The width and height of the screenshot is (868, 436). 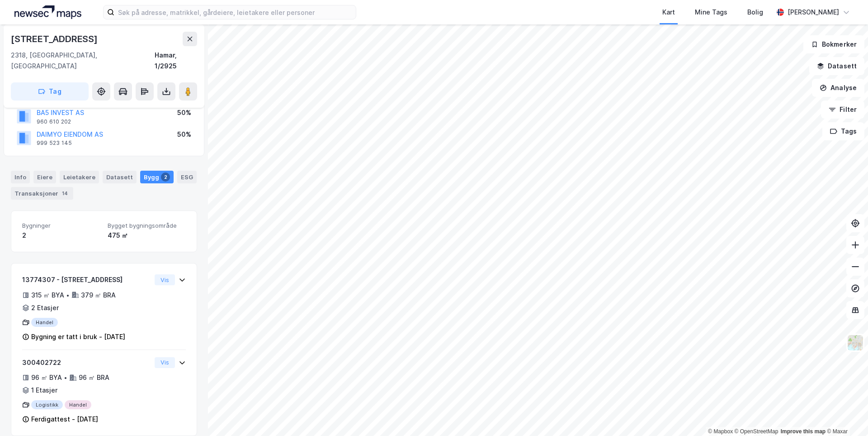 What do you see at coordinates (669, 12) in the screenshot?
I see `div: Kart` at bounding box center [669, 12].